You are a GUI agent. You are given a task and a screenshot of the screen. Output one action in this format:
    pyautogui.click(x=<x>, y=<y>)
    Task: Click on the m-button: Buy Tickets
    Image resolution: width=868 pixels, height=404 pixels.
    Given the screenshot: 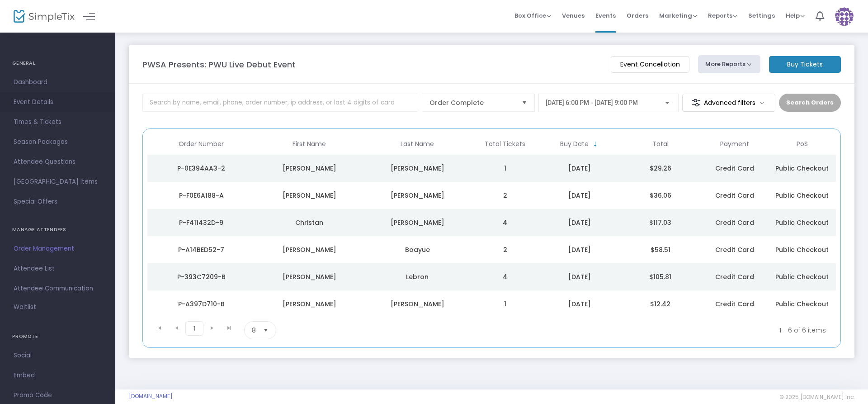 What is the action you would take?
    pyautogui.click(x=805, y=64)
    